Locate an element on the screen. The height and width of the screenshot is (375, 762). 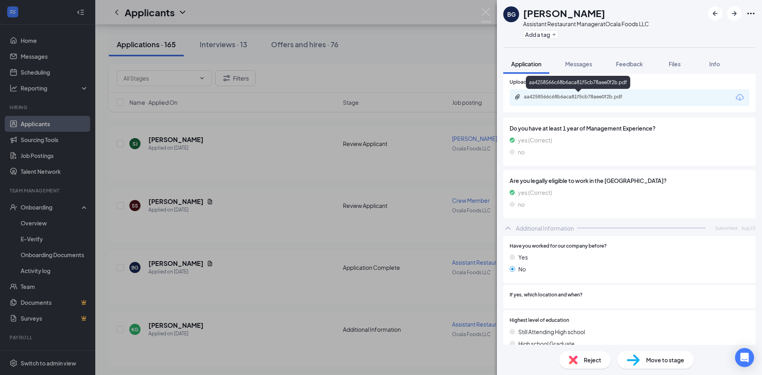
span: Files is located at coordinates (675, 64).